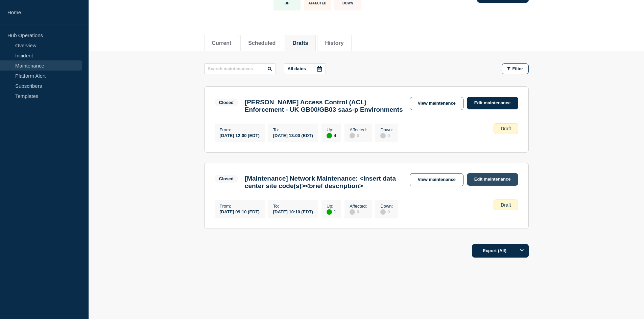 This screenshot has height=319, width=644. Describe the element at coordinates (262, 43) in the screenshot. I see `button: Scheduled` at that location.